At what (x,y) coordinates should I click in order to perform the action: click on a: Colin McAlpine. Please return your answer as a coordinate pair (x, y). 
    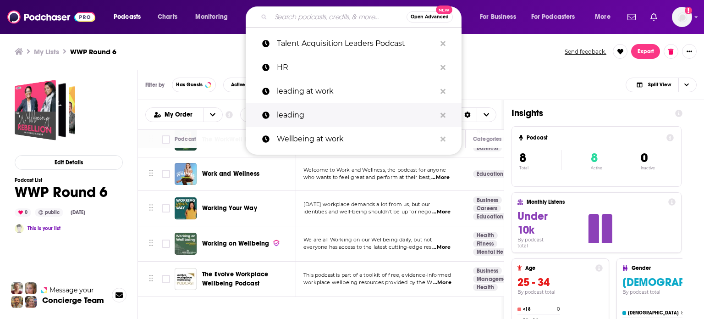
    Looking at the image, I should click on (19, 228).